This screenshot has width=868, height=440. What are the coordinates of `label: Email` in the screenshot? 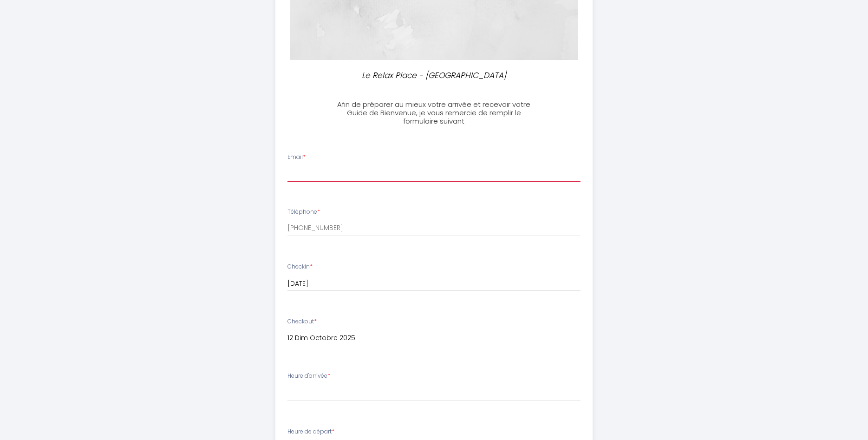 It's located at (296, 157).